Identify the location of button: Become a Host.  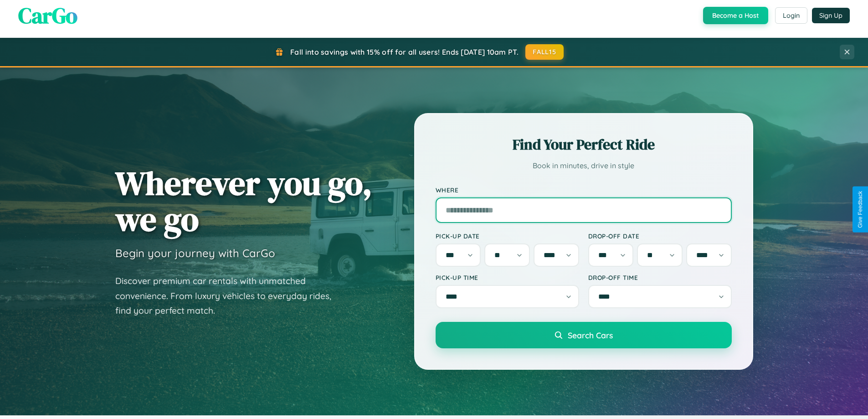
(735, 15).